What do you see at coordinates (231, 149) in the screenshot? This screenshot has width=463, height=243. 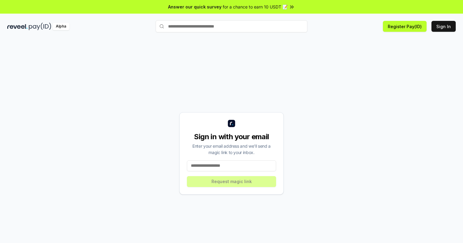 I see `div: Enter your email address and we’ll send a magic link to your inbox.` at bounding box center [231, 149].